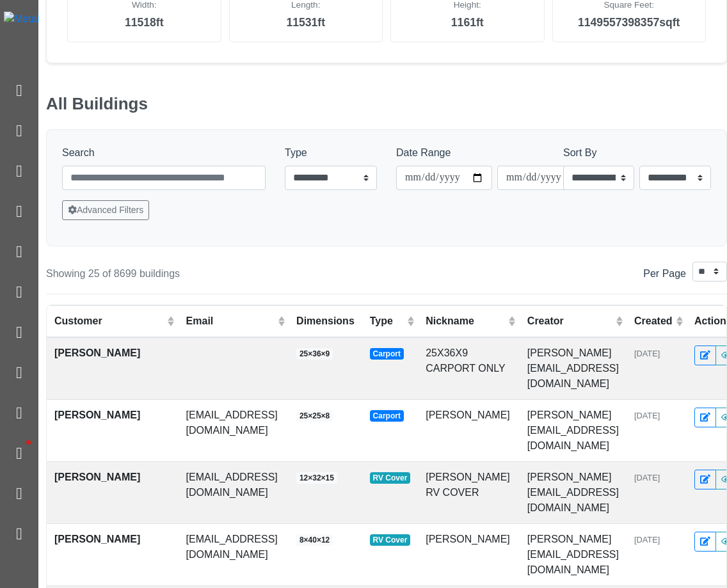 This screenshot has width=727, height=588. I want to click on span: 25×25×8, so click(315, 416).